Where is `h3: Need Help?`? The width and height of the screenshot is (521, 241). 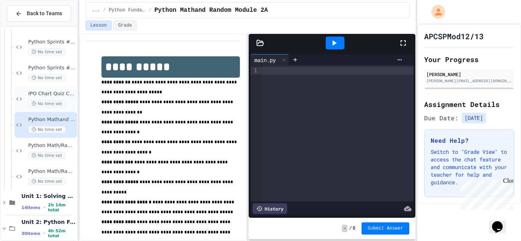 h3: Need Help? is located at coordinates (469, 141).